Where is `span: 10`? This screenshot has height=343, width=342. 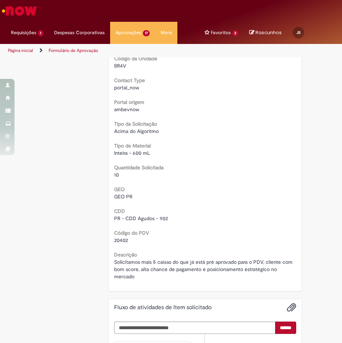
span: 10 is located at coordinates (116, 175).